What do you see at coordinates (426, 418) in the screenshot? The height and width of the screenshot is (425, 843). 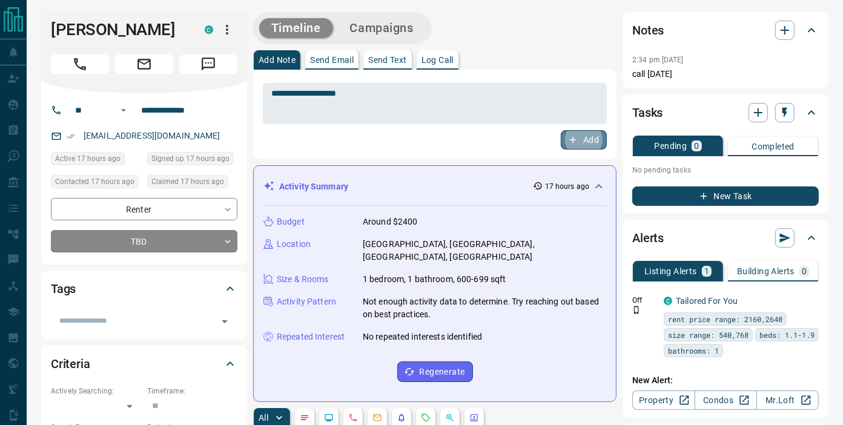 I see `svg: Requests` at bounding box center [426, 418].